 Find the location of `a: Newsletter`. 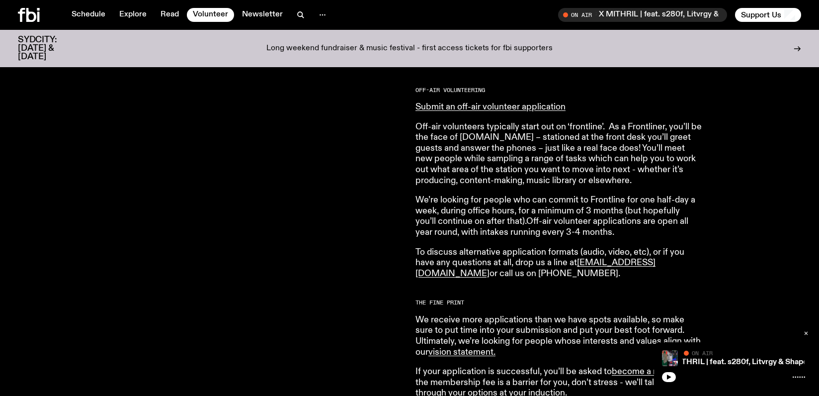

a: Newsletter is located at coordinates (263, 15).